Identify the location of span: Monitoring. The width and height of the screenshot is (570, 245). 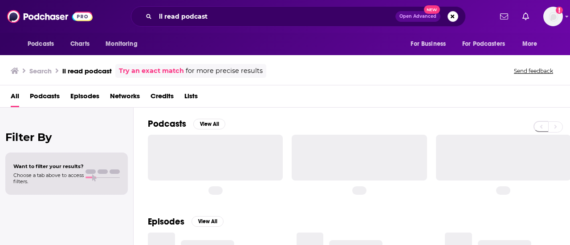
(121, 44).